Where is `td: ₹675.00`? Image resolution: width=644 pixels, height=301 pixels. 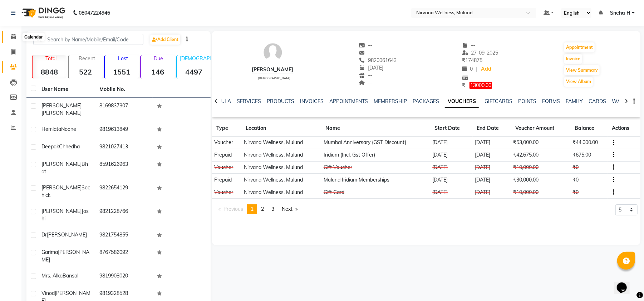
td: ₹675.00 is located at coordinates (589, 155).